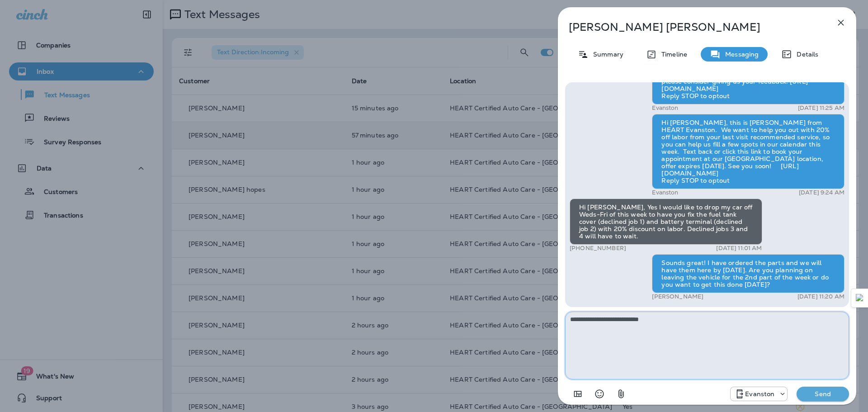 The height and width of the screenshot is (412, 868). What do you see at coordinates (739, 54) in the screenshot?
I see `p: Messaging` at bounding box center [739, 54].